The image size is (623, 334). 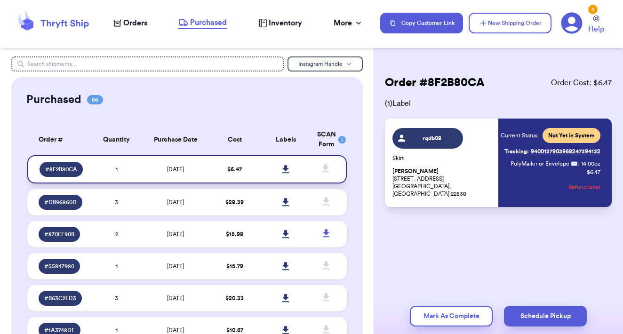 I want to click on h2: Purchased, so click(x=54, y=100).